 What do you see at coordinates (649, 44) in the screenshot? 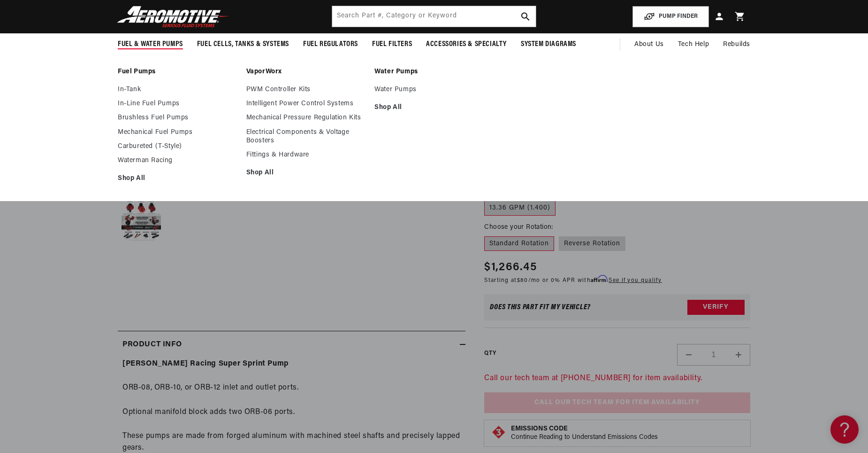
I see `span: About Us` at bounding box center [649, 44].